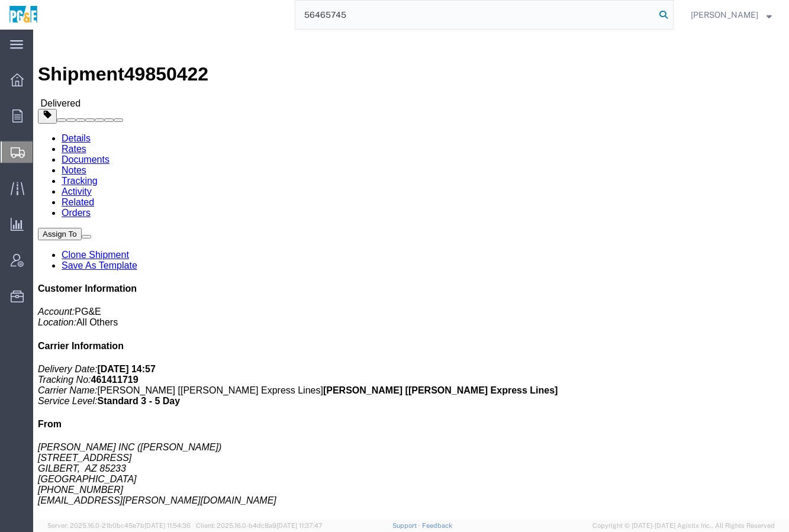 The height and width of the screenshot is (532, 789). I want to click on a: Support, so click(408, 525).